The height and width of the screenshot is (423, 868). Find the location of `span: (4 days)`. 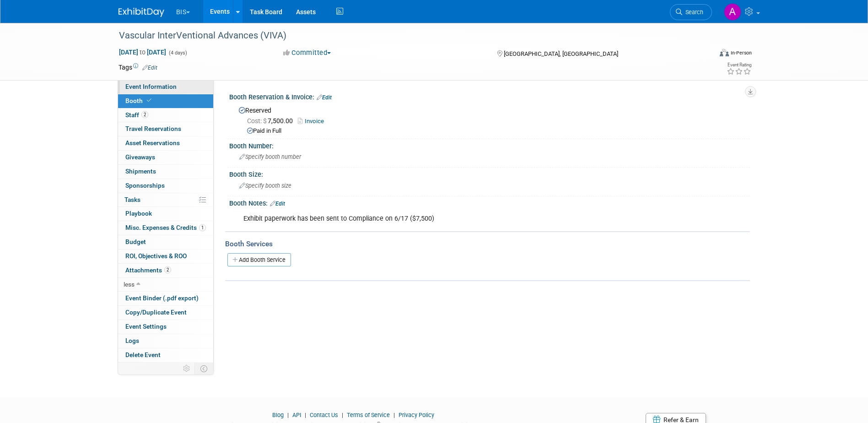

span: (4 days) is located at coordinates (177, 52).